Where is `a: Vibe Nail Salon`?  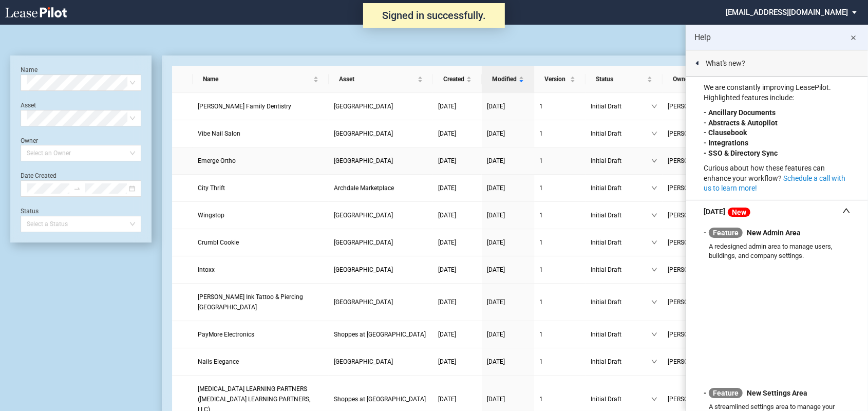
a: Vibe Nail Salon is located at coordinates (260, 133).